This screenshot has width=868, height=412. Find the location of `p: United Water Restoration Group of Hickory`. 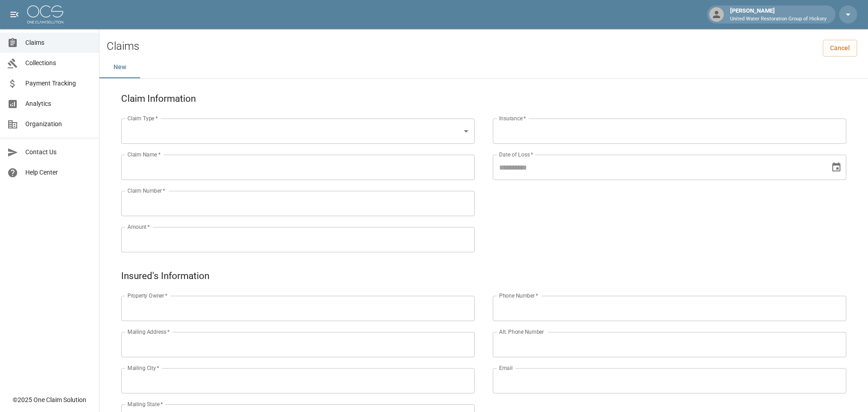

p: United Water Restoration Group of Hickory is located at coordinates (778, 19).